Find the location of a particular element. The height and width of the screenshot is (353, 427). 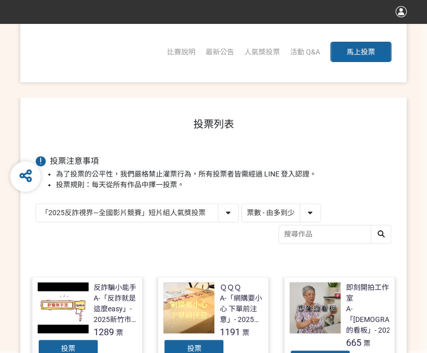

div: ＱＱＱ is located at coordinates (230, 287).